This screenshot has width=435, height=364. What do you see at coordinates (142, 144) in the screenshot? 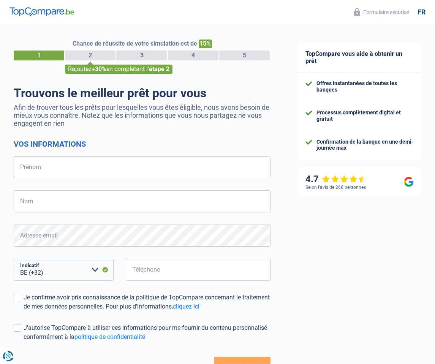
I see `h2: Vos informations` at bounding box center [142, 144].